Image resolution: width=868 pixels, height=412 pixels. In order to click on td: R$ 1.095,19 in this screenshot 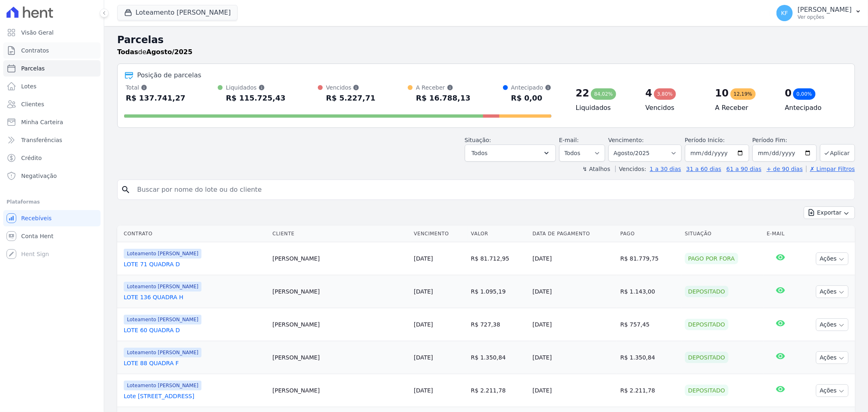, I will do `click(498, 291)`.